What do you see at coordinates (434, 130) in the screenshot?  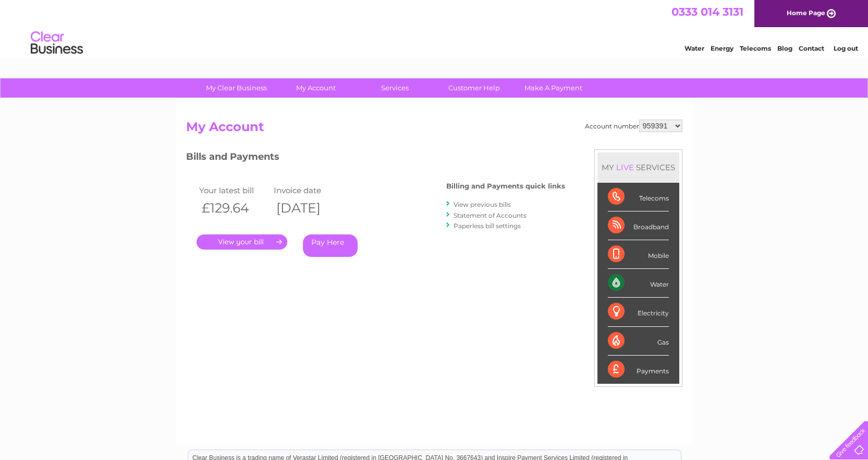 I see `h2: My Account` at bounding box center [434, 130].